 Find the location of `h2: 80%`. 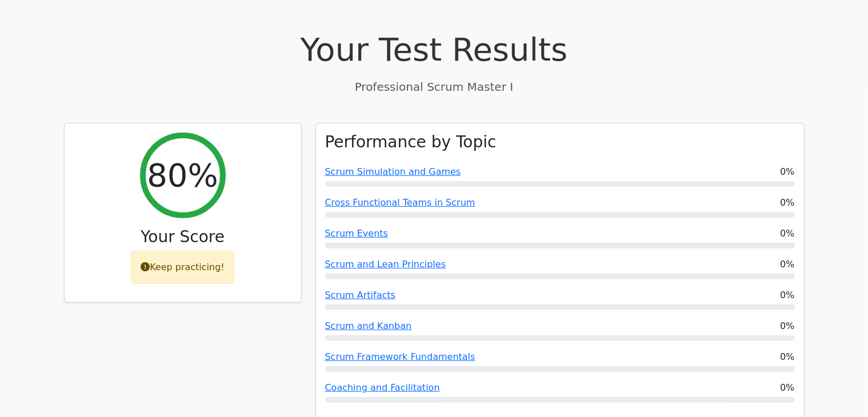

h2: 80% is located at coordinates (183, 175).